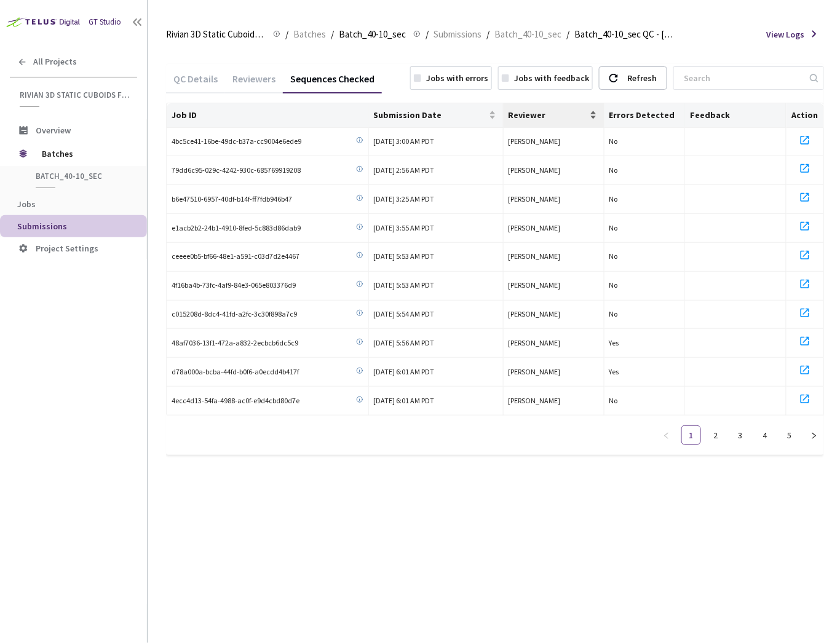 The height and width of the screenshot is (643, 840). What do you see at coordinates (457, 34) in the screenshot?
I see `a: Submissions` at bounding box center [457, 34].